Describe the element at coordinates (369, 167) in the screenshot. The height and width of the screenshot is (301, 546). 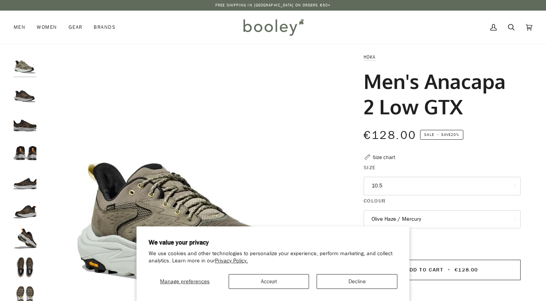
I see `span: Size` at that location.